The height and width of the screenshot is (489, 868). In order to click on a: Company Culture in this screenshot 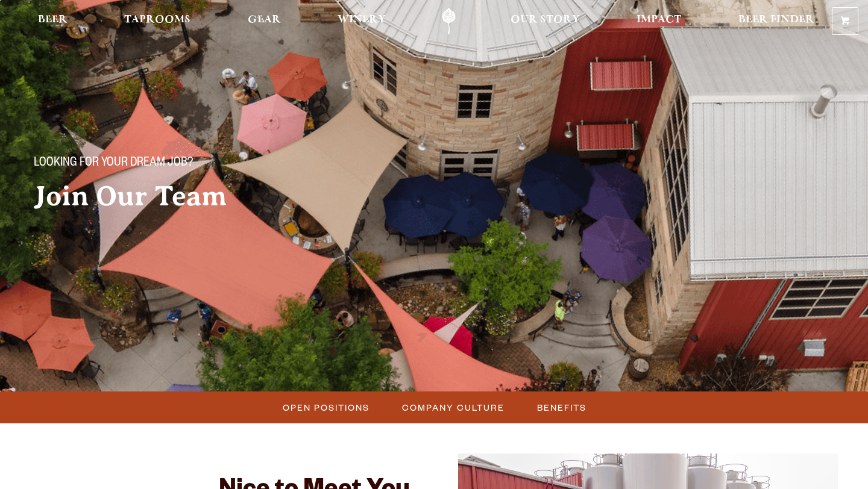, I will do `click(453, 407)`.